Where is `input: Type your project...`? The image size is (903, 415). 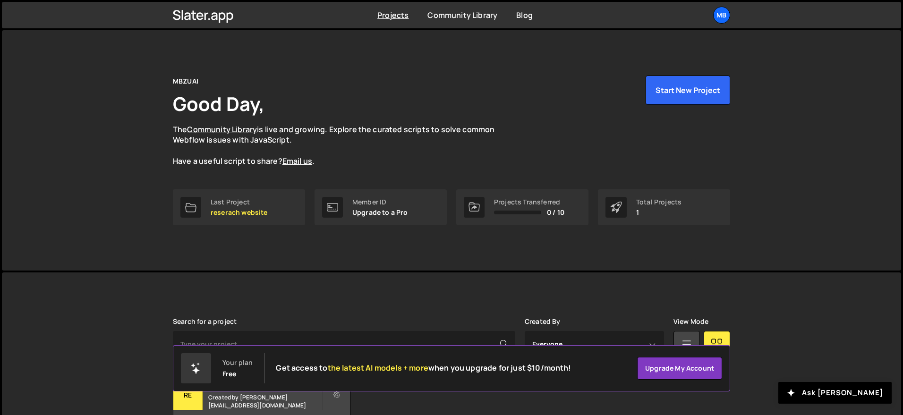 input: Type your project... is located at coordinates (344, 344).